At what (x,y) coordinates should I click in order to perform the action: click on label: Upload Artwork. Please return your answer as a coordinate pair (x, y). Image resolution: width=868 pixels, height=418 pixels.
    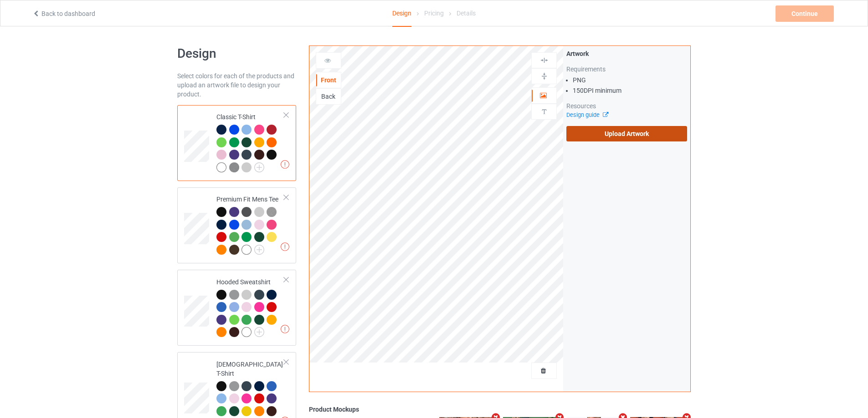
    Looking at the image, I should click on (626, 134).